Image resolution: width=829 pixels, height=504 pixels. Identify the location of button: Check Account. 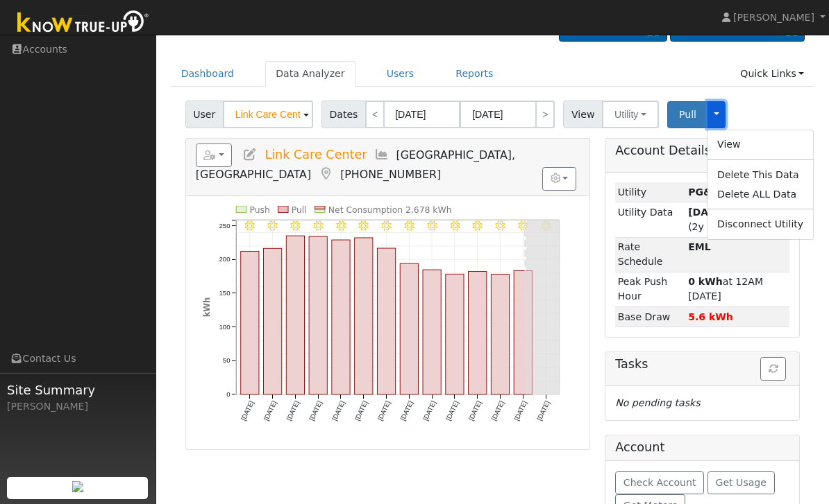
(660, 483).